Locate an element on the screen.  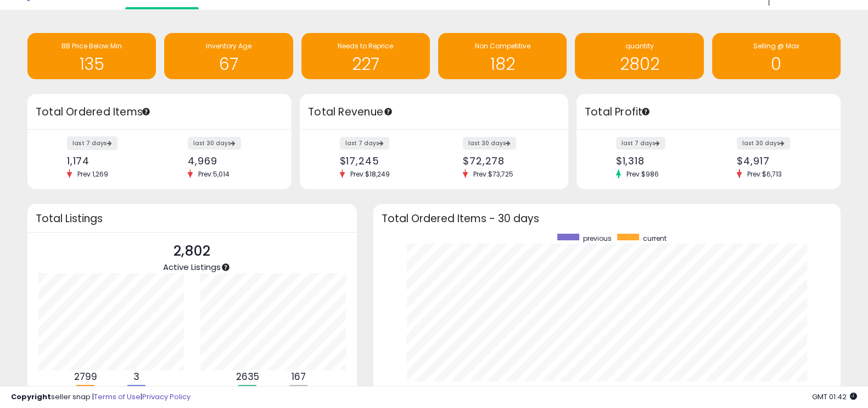
h3: Total Listings is located at coordinates (192, 218).